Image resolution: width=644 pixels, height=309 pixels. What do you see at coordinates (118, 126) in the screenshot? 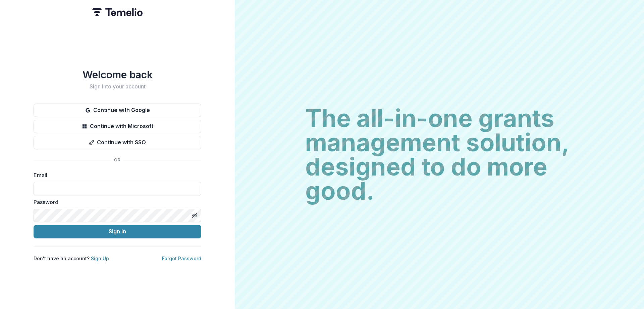
I see `button: Continue with Microsoft` at bounding box center [118, 126].